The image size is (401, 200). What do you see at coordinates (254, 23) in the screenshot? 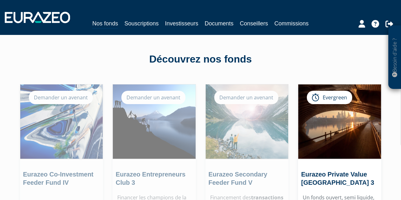
I see `a: Conseillers` at bounding box center [254, 23].